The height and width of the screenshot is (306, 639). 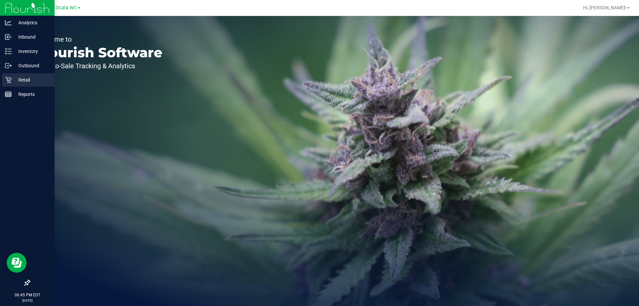 What do you see at coordinates (32, 51) in the screenshot?
I see `p: Inventory` at bounding box center [32, 51].